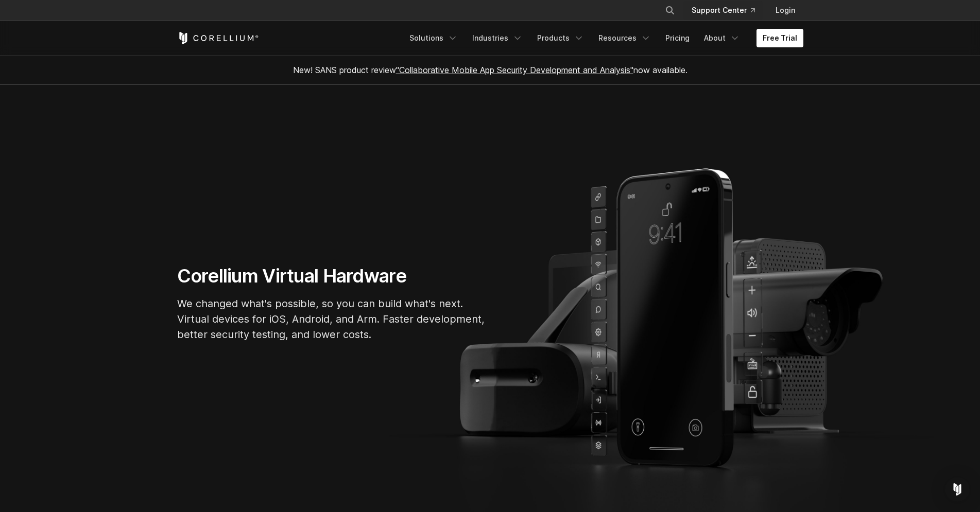 This screenshot has width=980, height=512. I want to click on a: Products, so click(560, 38).